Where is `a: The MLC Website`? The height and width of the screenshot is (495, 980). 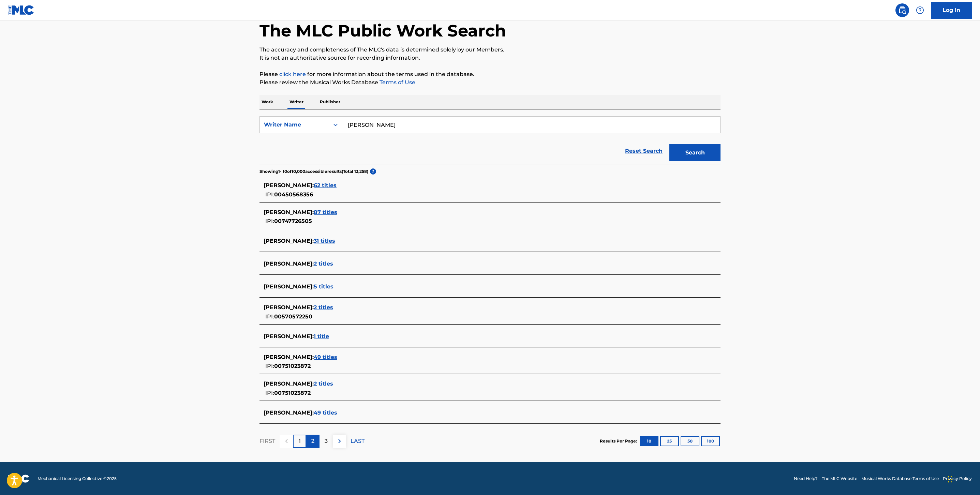 a: The MLC Website is located at coordinates (840, 478).